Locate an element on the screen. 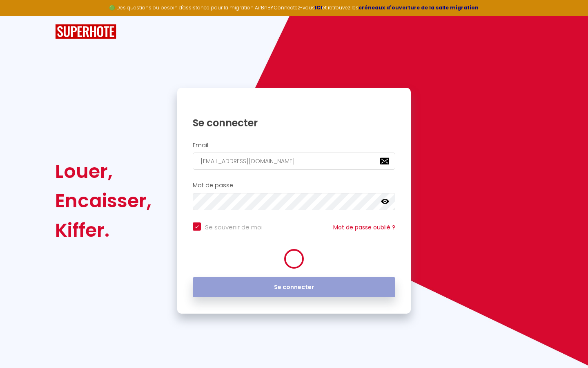 The height and width of the screenshot is (368, 588). button: Se connecter is located at coordinates (294, 287).